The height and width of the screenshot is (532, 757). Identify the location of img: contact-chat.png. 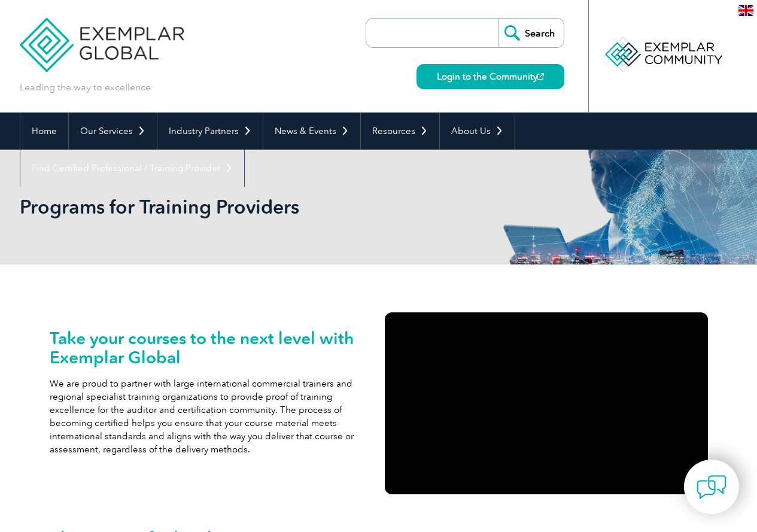
(711, 487).